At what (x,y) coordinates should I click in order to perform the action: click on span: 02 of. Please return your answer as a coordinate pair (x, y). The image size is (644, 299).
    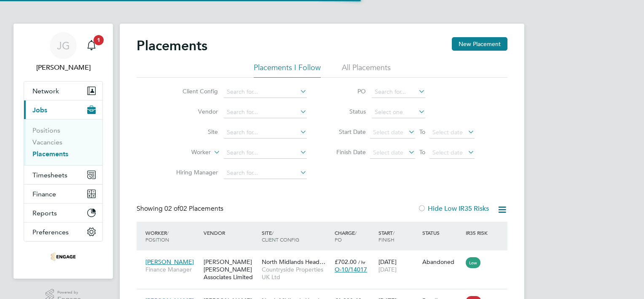
    Looking at the image, I should click on (172, 208).